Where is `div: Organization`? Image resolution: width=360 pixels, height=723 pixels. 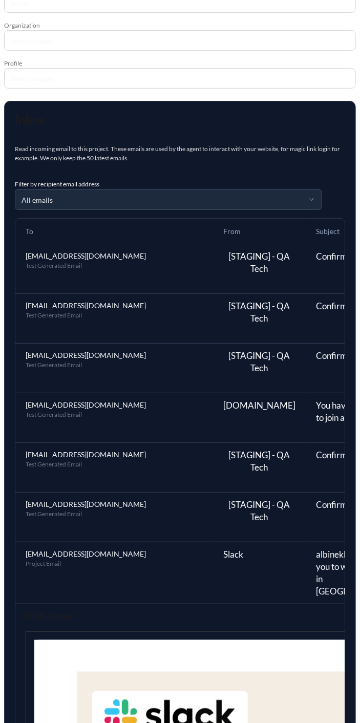 div: Organization is located at coordinates (180, 26).